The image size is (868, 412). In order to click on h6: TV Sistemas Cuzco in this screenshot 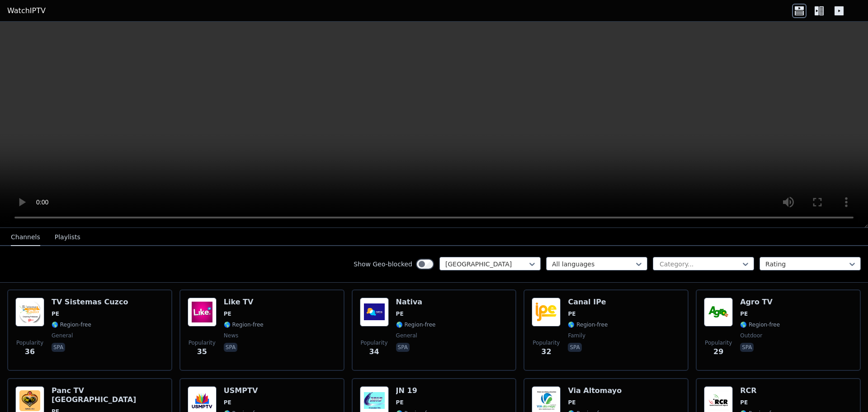, I will do `click(89, 302)`.